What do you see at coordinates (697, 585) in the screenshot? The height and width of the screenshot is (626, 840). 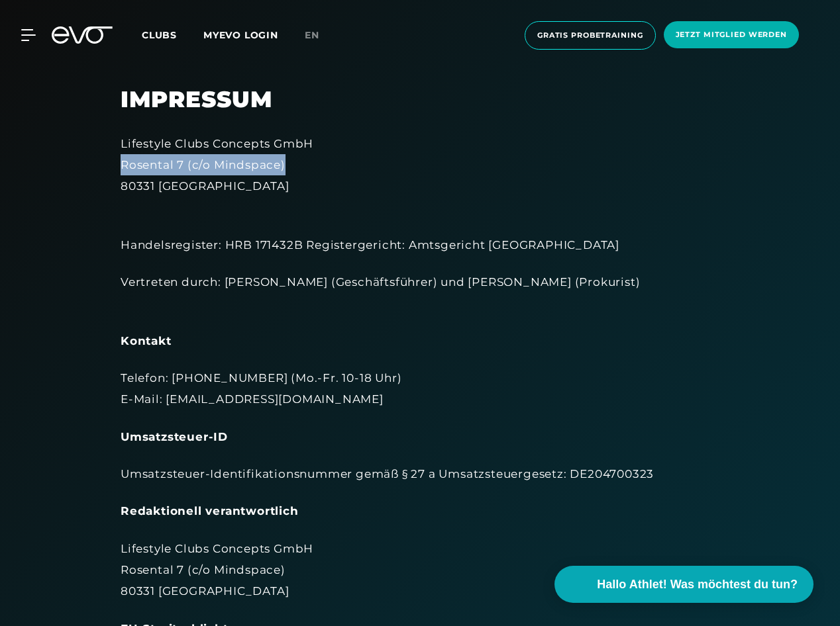 I see `span: Hallo Athlet! Was möchtest du tun?` at bounding box center [697, 585].